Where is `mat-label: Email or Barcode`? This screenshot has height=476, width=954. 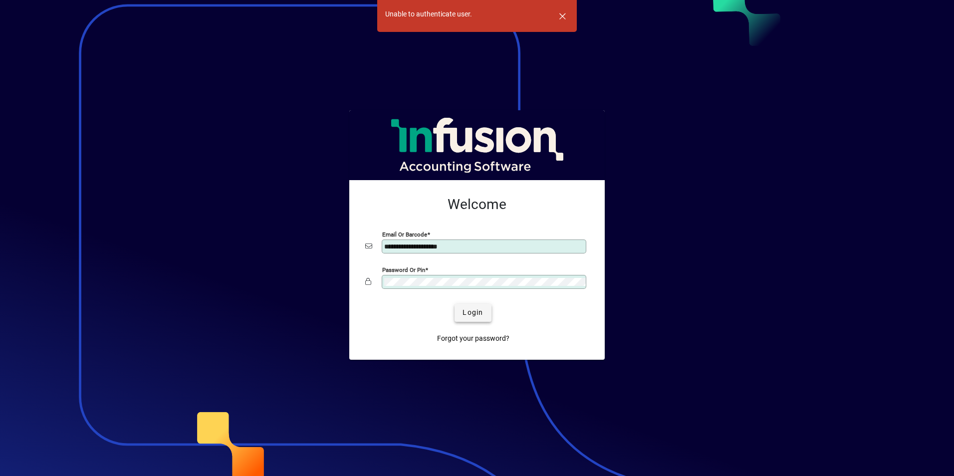 mat-label: Email or Barcode is located at coordinates (405, 234).